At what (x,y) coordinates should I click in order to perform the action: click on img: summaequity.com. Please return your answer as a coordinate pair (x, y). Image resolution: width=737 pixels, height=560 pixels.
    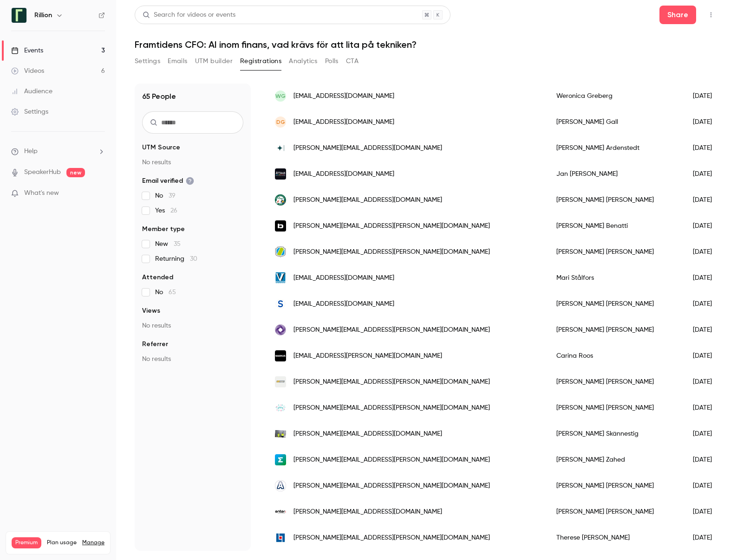
    Looking at the image, I should click on (281, 460).